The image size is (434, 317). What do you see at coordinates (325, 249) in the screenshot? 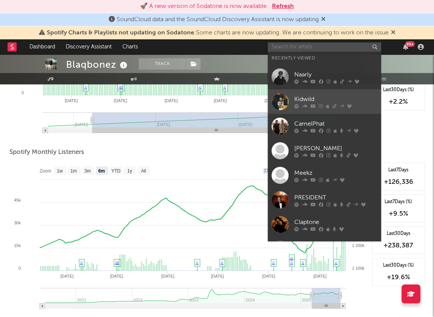
I see `a: Samzy` at bounding box center [325, 249].